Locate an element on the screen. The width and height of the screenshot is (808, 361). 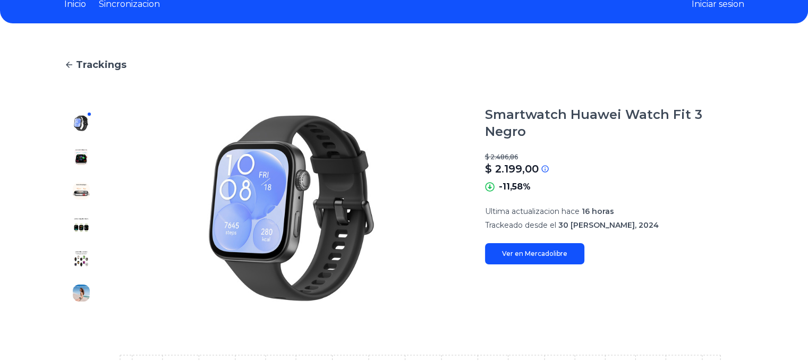
p: $ 2.199,00 is located at coordinates (512, 169).